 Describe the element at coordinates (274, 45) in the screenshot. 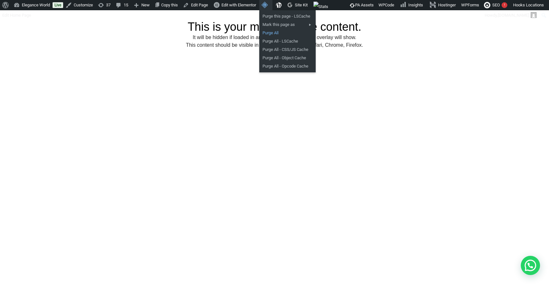

I see `p: This content should be visible in regular browsers like Safari, Chrome, Firefox.` at that location.